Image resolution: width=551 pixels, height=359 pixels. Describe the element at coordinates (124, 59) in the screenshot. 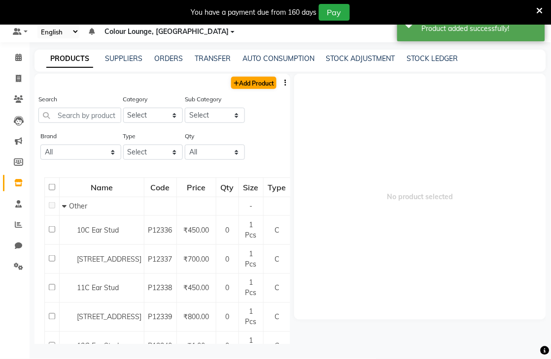

I see `a: SUPPLIERS` at that location.